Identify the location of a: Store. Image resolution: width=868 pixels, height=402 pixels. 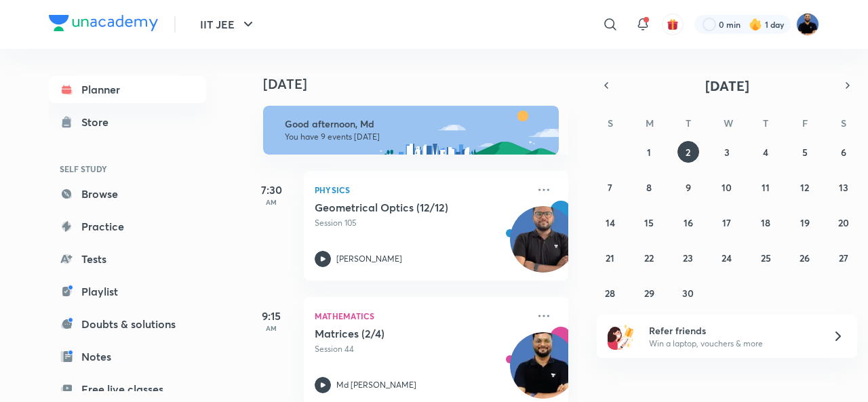
(127, 122).